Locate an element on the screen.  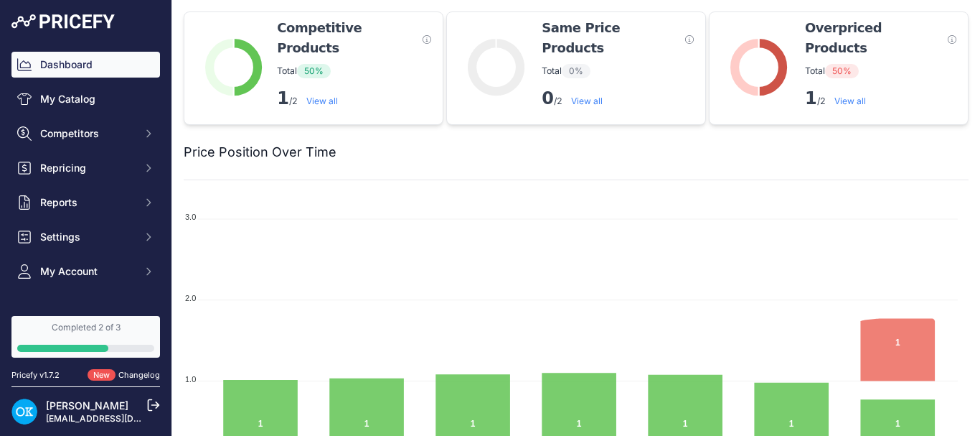
nav: Sidebar is located at coordinates (85, 224).